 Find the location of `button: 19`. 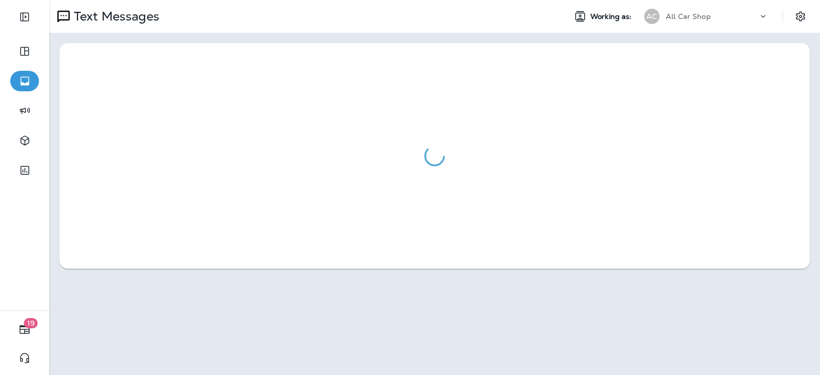

button: 19 is located at coordinates (25, 329).